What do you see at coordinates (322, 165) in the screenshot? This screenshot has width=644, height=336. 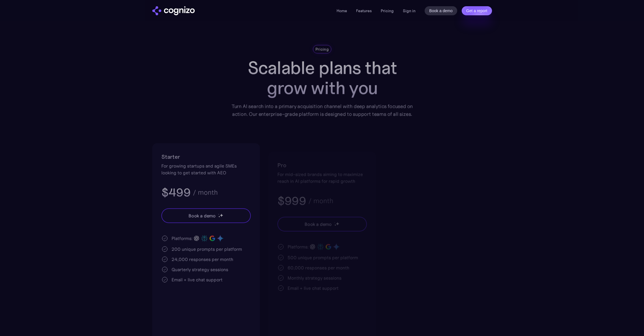 I see `h2: Pro` at bounding box center [322, 165].